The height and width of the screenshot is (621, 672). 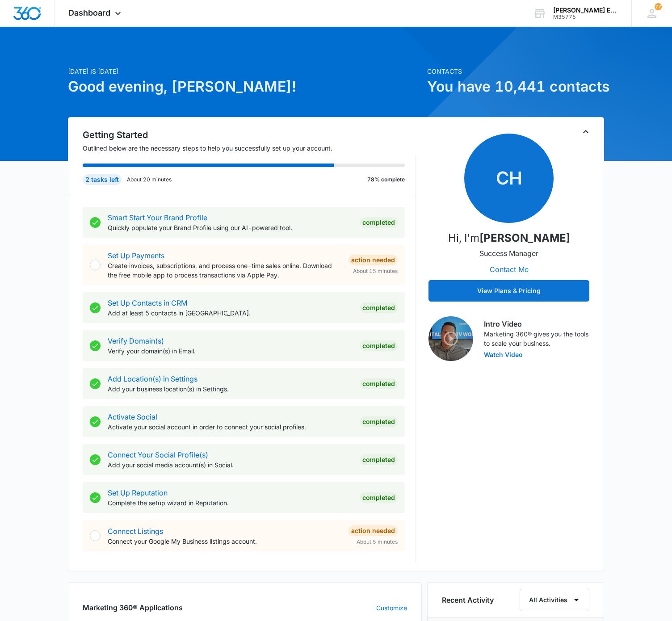 What do you see at coordinates (450, 339) in the screenshot?
I see `img: Intro Video` at bounding box center [450, 339].